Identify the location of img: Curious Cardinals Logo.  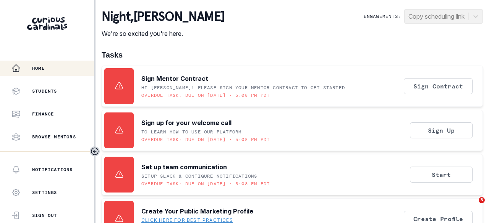
(47, 24).